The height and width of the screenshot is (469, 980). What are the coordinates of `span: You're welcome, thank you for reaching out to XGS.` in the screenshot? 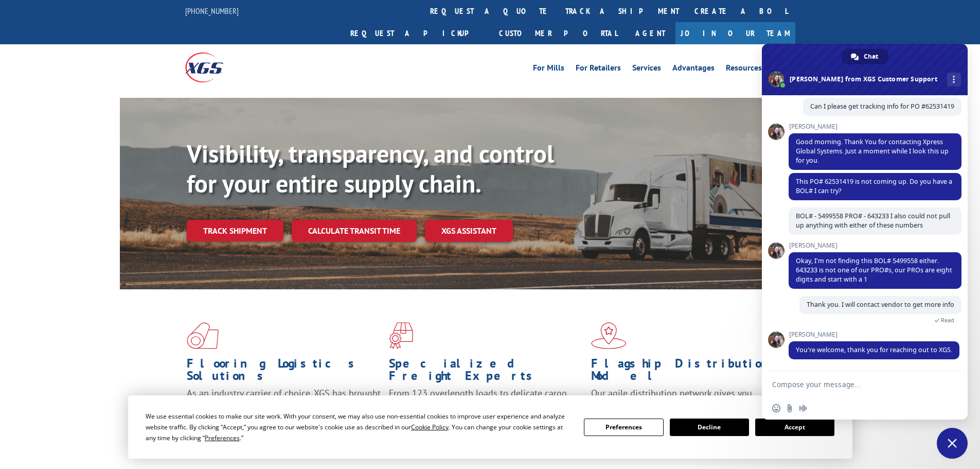 It's located at (874, 350).